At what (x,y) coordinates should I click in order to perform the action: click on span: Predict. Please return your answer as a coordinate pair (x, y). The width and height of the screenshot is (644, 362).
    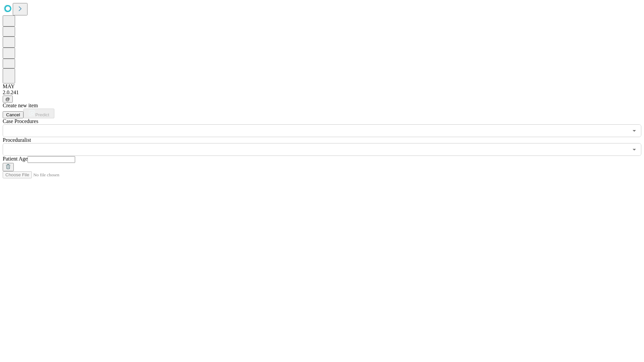
    Looking at the image, I should click on (42, 115).